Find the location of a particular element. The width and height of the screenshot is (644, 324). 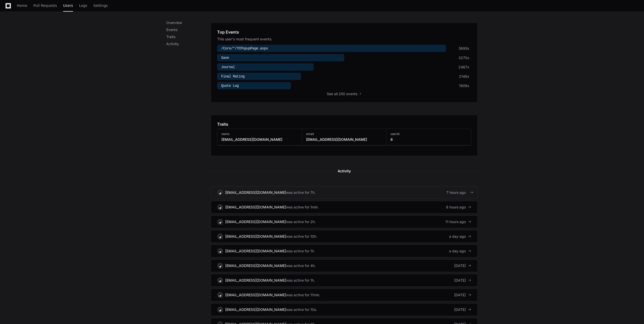

span: /Core/*/YCPopupPage.aspx is located at coordinates (245, 48).